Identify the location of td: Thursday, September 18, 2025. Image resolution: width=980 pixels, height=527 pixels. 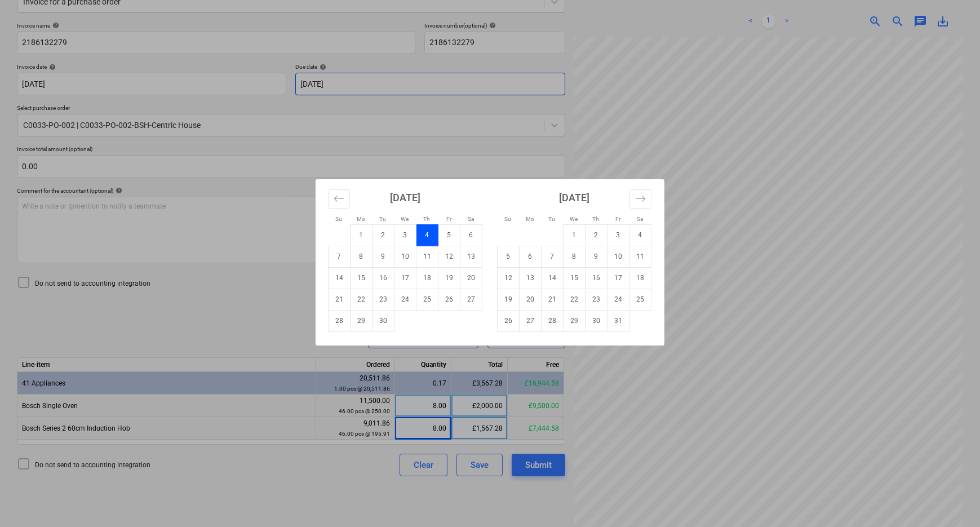
(427, 278).